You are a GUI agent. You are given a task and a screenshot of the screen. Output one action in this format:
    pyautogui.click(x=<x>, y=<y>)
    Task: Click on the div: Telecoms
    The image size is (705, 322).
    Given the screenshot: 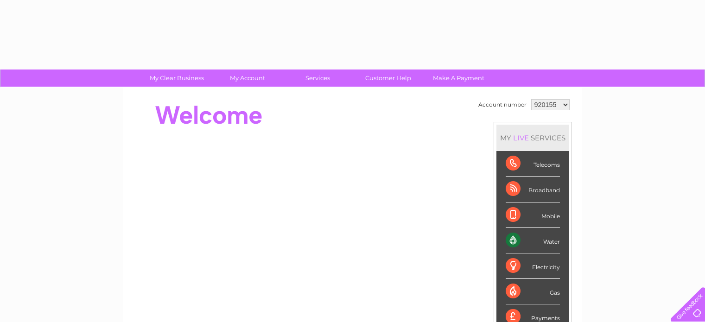 What is the action you would take?
    pyautogui.click(x=532, y=164)
    